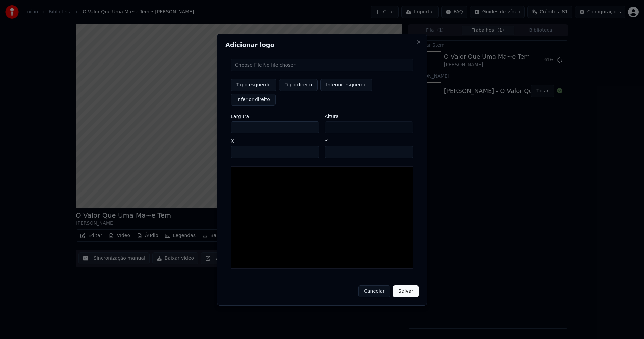  Describe the element at coordinates (406, 291) in the screenshot. I see `button: Salvar` at that location.